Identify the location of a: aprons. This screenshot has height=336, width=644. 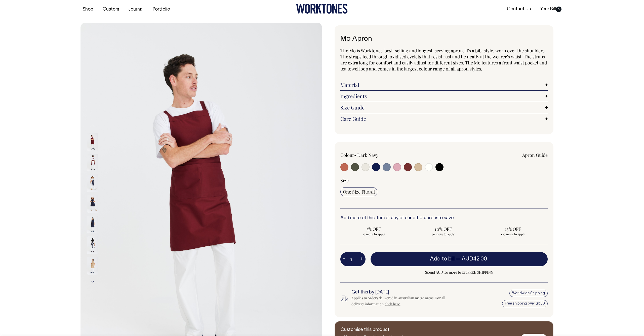
(431, 218).